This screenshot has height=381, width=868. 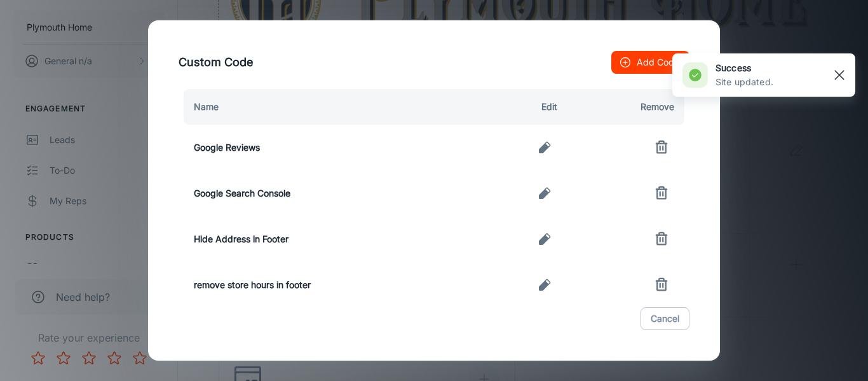 I want to click on button: Cancel, so click(x=665, y=318).